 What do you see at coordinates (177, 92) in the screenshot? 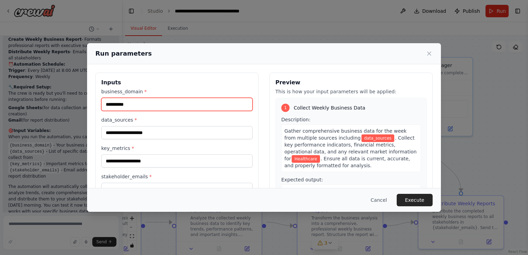
I see `label: business_domain` at bounding box center [177, 92].